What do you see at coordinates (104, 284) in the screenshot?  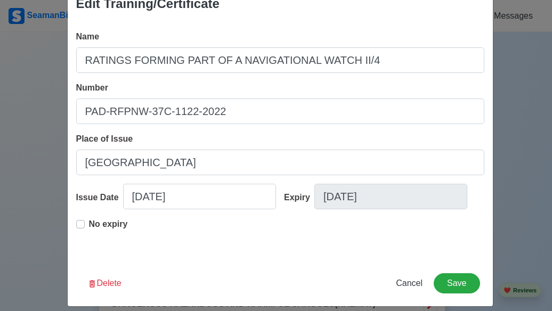 I see `button: Delete` at bounding box center [104, 284].